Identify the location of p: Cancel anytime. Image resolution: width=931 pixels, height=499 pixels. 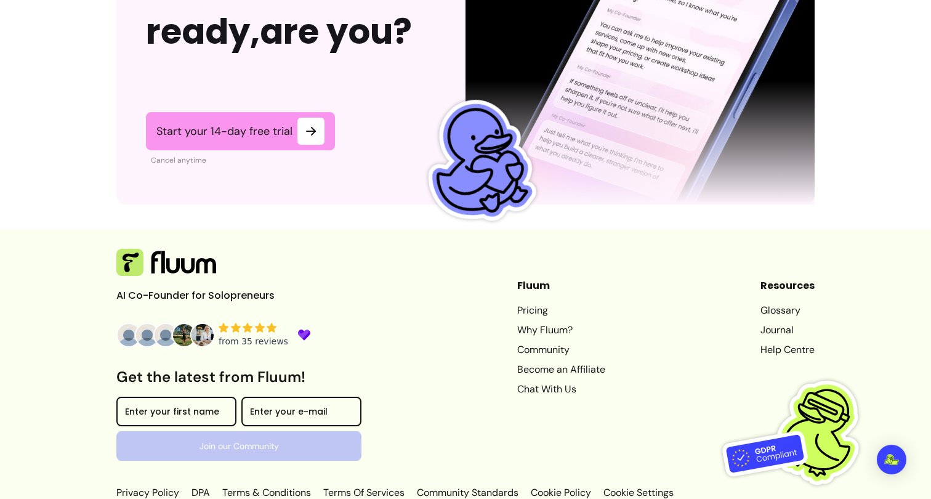
(243, 160).